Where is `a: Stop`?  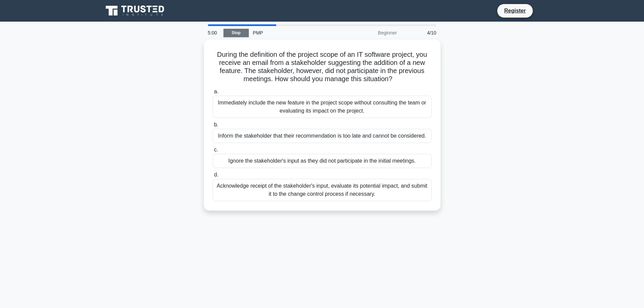 a: Stop is located at coordinates (236, 33).